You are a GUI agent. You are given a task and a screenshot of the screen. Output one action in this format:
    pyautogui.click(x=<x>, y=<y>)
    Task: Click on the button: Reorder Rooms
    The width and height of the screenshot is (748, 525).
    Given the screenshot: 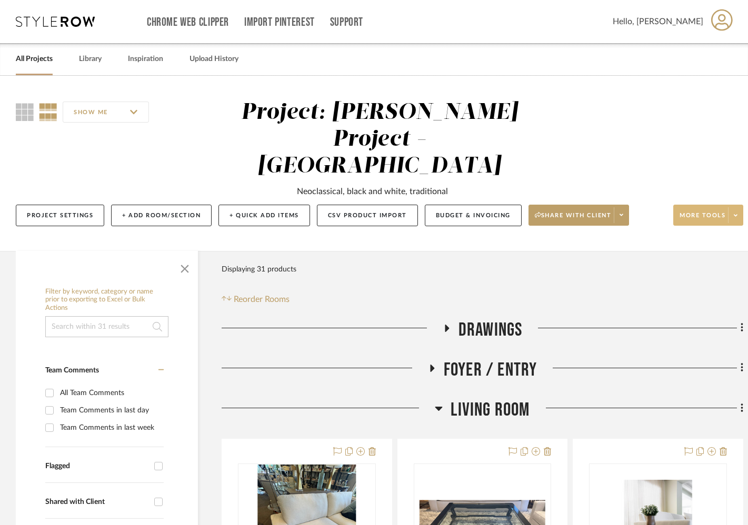 What is the action you would take?
    pyautogui.click(x=255, y=299)
    